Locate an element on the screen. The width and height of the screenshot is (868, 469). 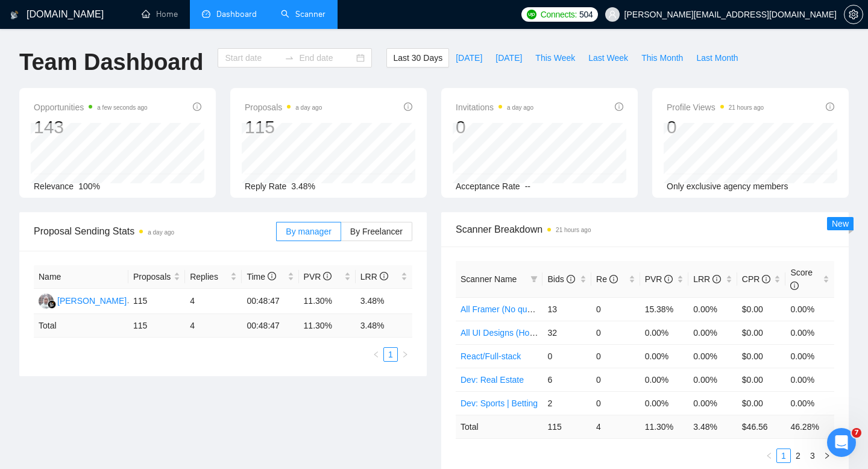
button: This Week is located at coordinates (555, 58).